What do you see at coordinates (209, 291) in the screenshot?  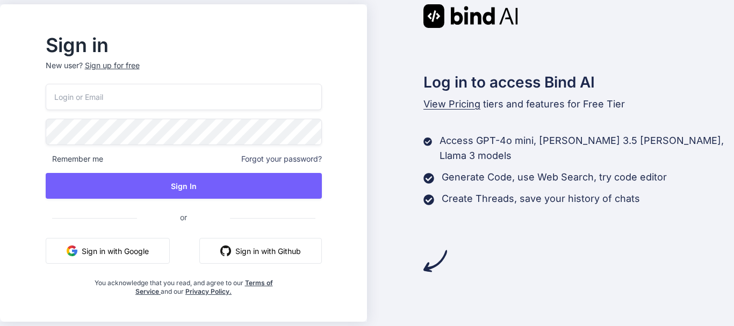 I see `a: Privacy Policy.` at bounding box center [209, 291].